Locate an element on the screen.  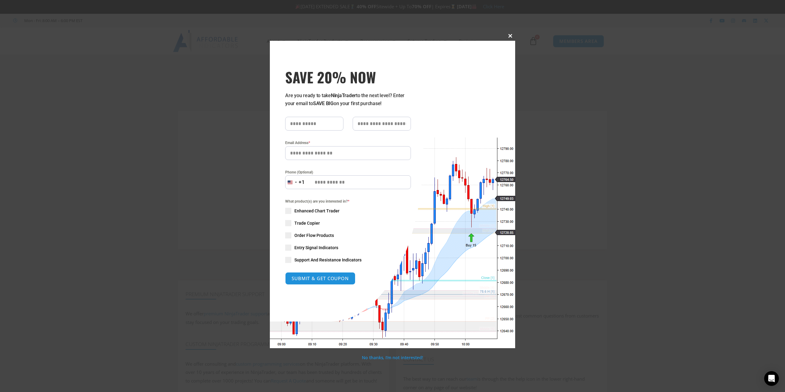
label: Email Address is located at coordinates (348, 143).